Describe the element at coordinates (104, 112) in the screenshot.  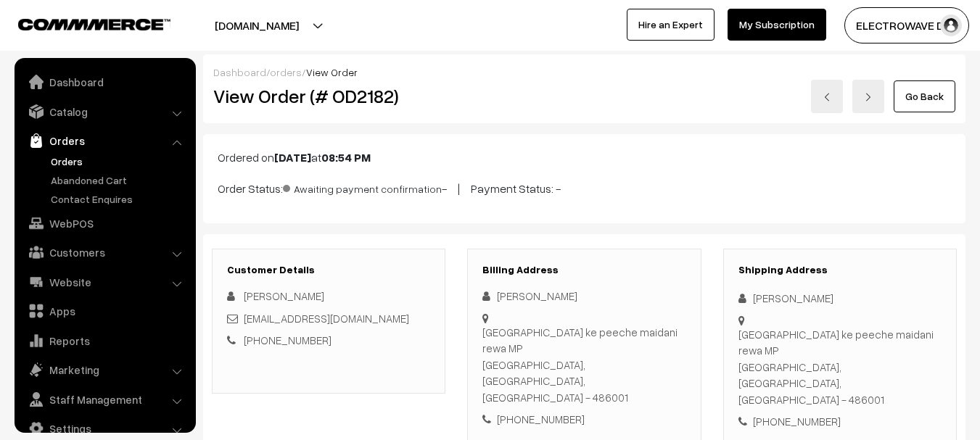
I see `a: Catalog` at that location.